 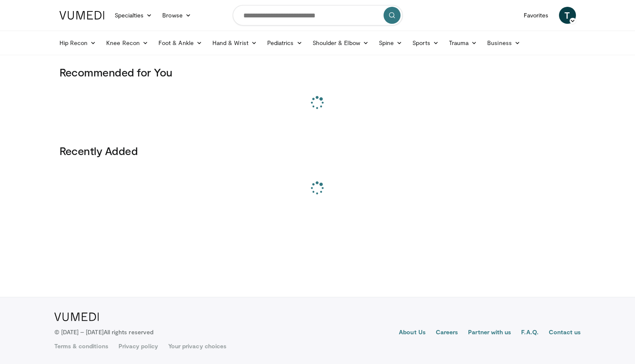 I want to click on a: Hand & Wrist, so click(x=234, y=43).